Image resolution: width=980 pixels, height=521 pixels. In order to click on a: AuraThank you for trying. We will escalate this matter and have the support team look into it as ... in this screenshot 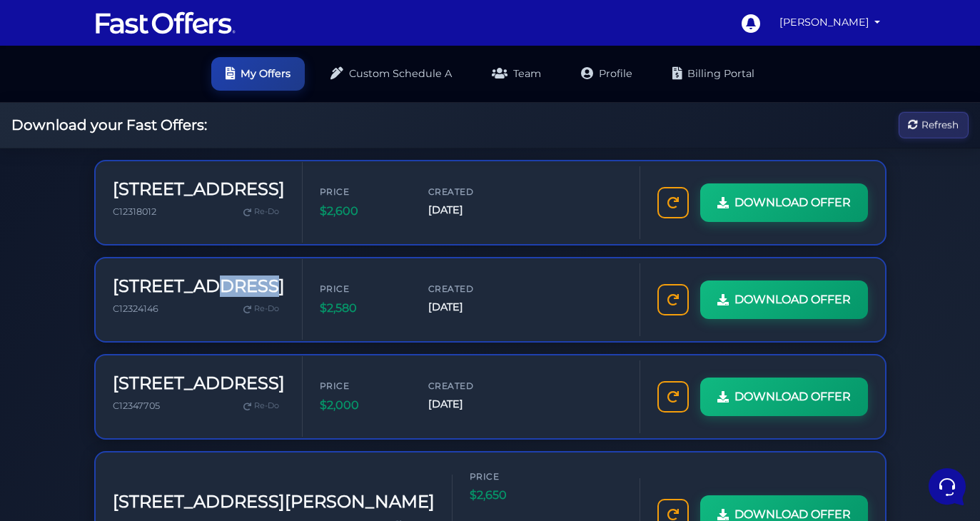, I will do `click(142, 141)`.